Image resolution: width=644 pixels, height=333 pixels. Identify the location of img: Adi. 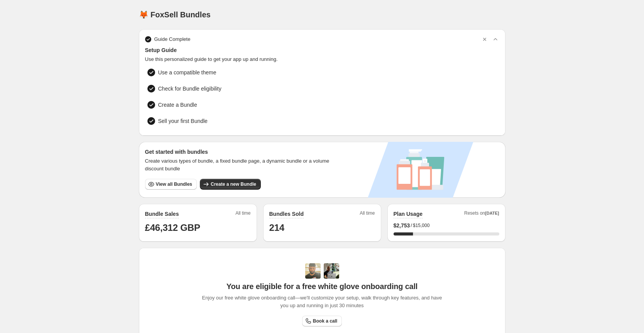
(313, 272).